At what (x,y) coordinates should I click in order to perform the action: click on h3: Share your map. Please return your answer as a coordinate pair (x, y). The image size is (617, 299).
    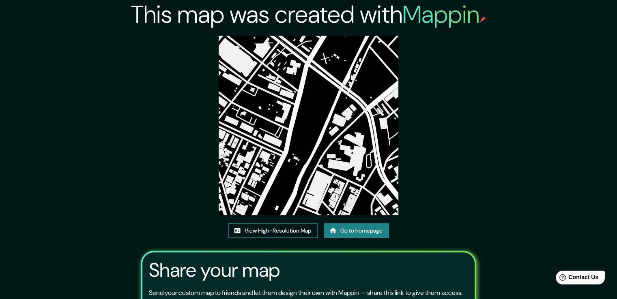
    Looking at the image, I should click on (214, 271).